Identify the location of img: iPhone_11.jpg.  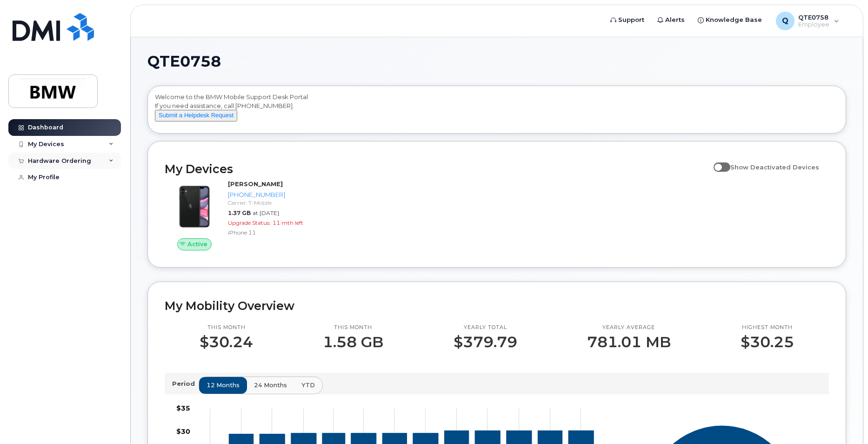
(195, 207).